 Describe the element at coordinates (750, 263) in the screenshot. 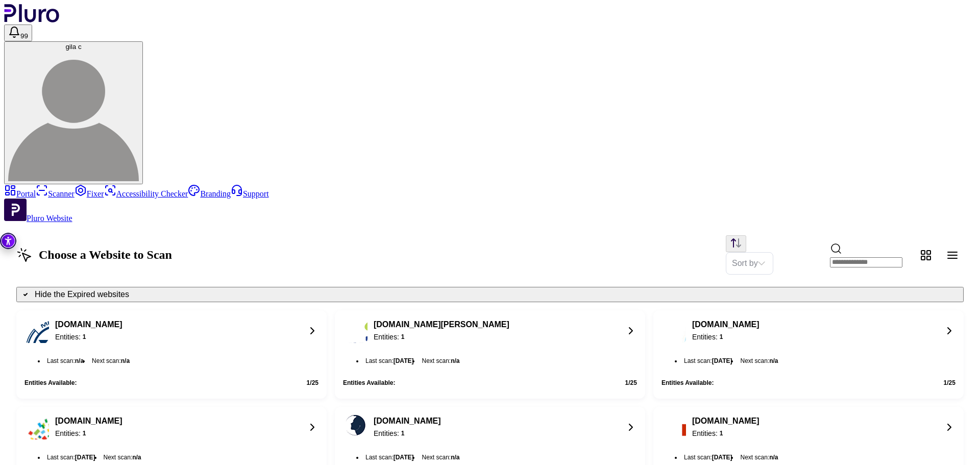

I see `div: Set sorting` at that location.